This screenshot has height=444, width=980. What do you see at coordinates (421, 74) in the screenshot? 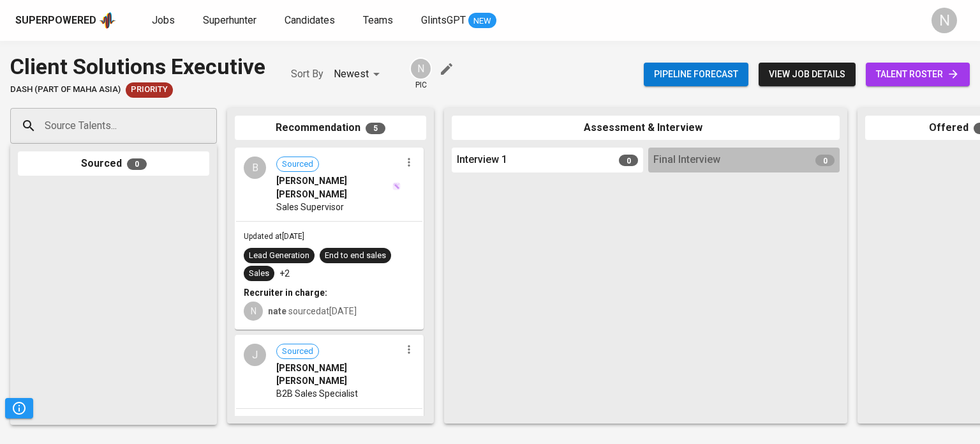
I see `div: pic` at bounding box center [421, 74].